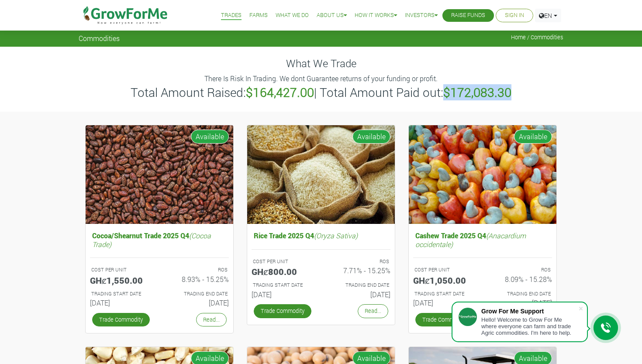  Describe the element at coordinates (159, 239) in the screenshot. I see `h5: Cocoa/Shearnut Trade 2025 Q4` at that location.